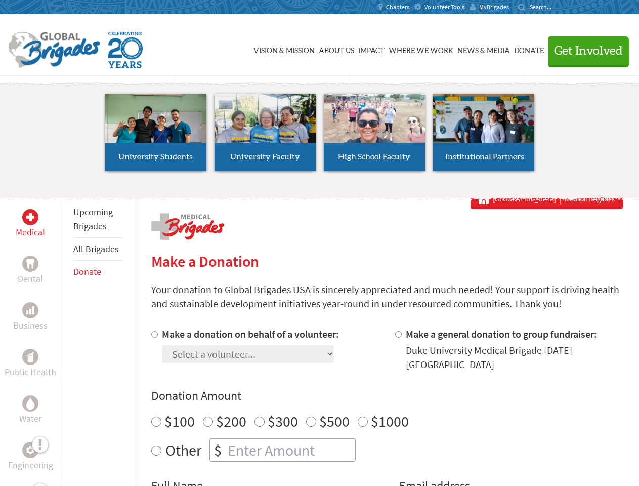  I want to click on a: MedicalMedical, so click(30, 224).